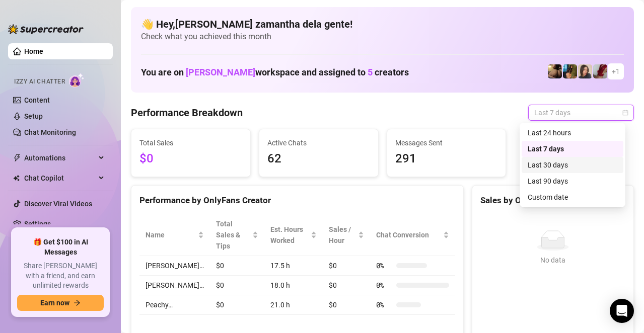 This screenshot has height=333, width=644. What do you see at coordinates (16, 178) in the screenshot?
I see `img: Chat Copilot` at bounding box center [16, 178].